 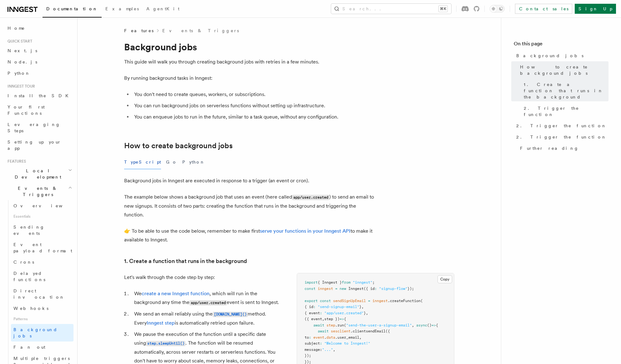 I want to click on span: async, so click(x=422, y=325).